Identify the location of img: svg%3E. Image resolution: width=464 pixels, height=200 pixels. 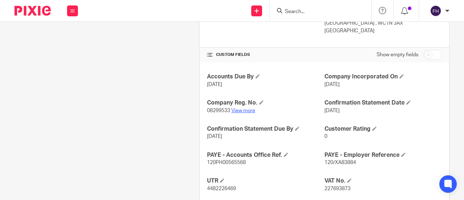
(436, 11).